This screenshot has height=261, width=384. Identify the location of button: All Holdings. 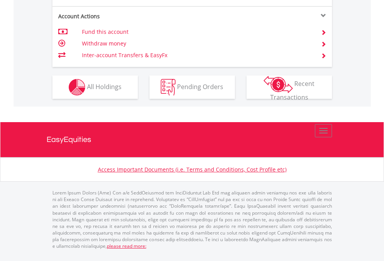
(95, 87).